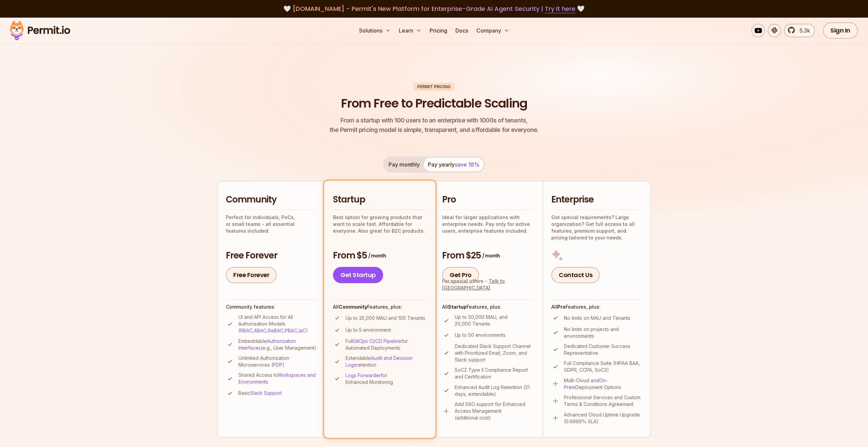 This screenshot has width=868, height=447. What do you see at coordinates (439, 30) in the screenshot?
I see `a: Pricing` at bounding box center [439, 30].